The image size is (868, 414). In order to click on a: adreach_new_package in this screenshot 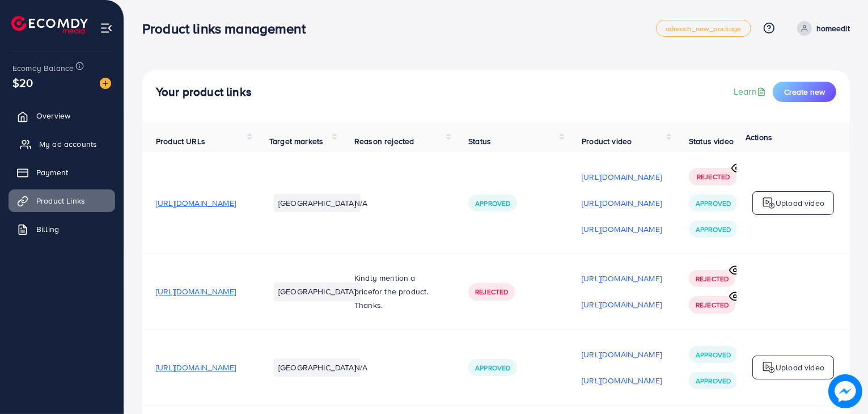, I will do `click(703, 28)`.